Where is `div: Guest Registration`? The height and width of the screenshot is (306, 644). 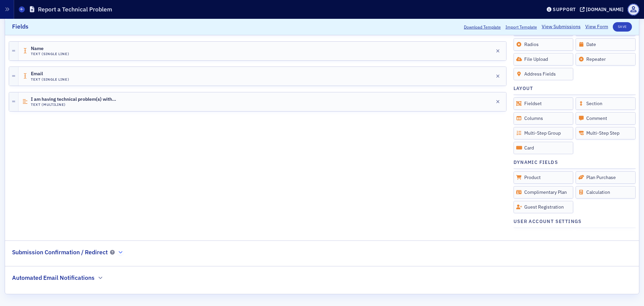 div: Guest Registration is located at coordinates (543, 207).